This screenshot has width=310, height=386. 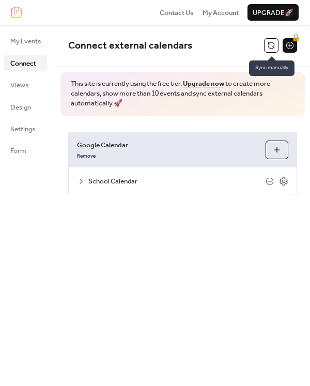 What do you see at coordinates (25, 150) in the screenshot?
I see `a: Form` at bounding box center [25, 150].